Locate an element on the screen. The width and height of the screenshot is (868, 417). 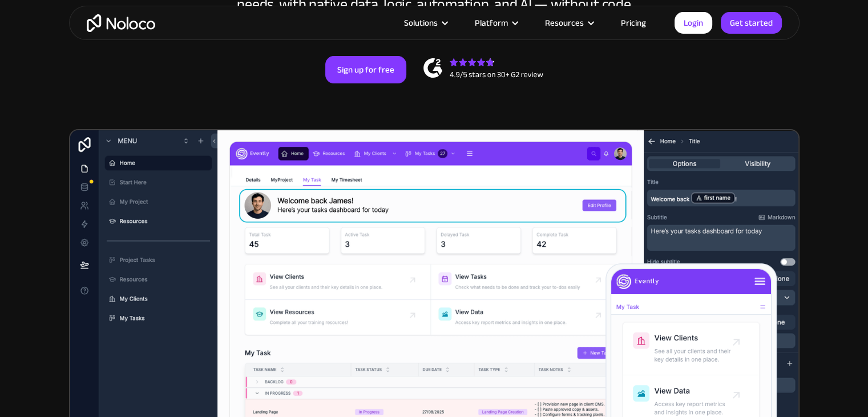
a: Get started is located at coordinates (752, 23).